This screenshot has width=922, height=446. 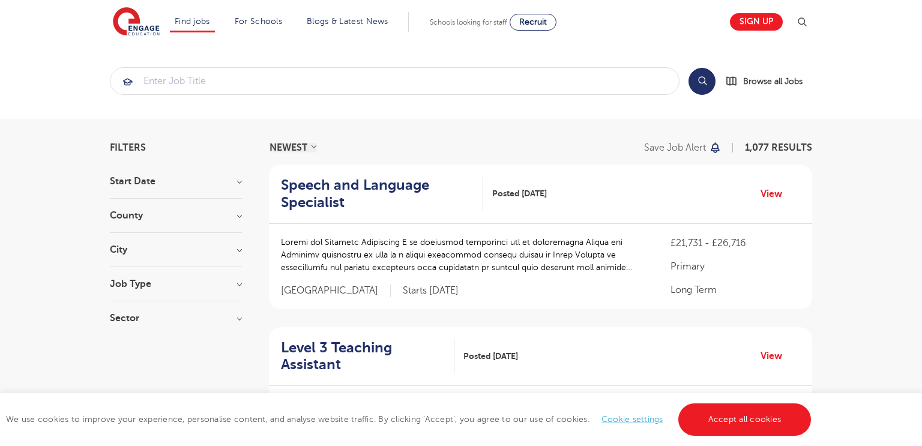 I want to click on a: Sign up, so click(x=756, y=22).